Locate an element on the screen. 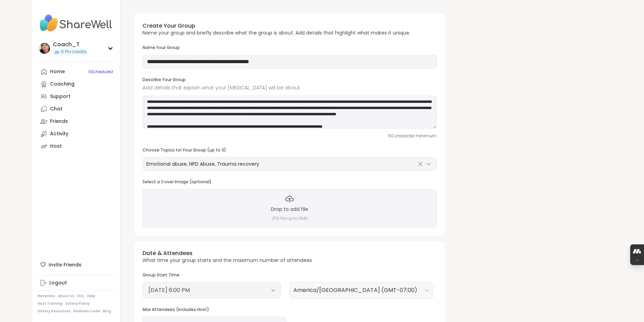 The width and height of the screenshot is (644, 322). div: Host is located at coordinates (56, 146).